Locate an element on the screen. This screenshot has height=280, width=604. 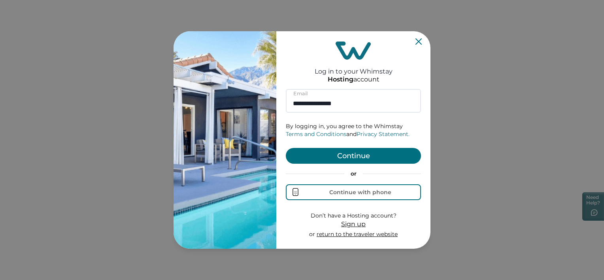
p: Don’t have a Hosting account? is located at coordinates (354, 216).